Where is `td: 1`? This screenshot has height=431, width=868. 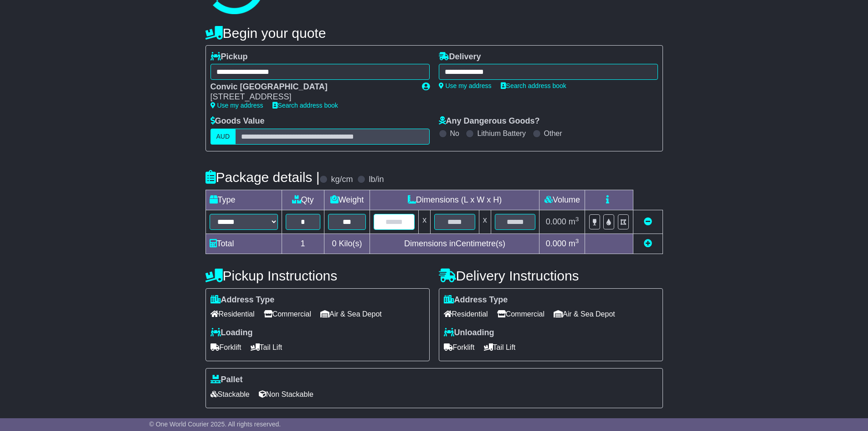
td: 1 is located at coordinates (302, 244).